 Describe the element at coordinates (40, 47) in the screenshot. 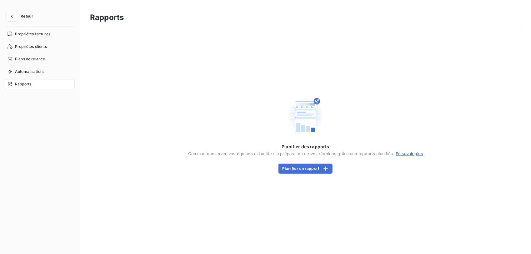

I see `a: Propriétés clients` at that location.